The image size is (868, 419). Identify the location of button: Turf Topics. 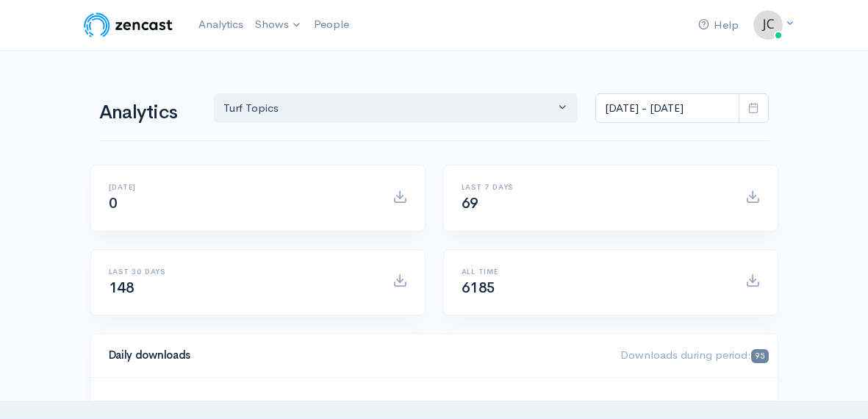
(396, 108).